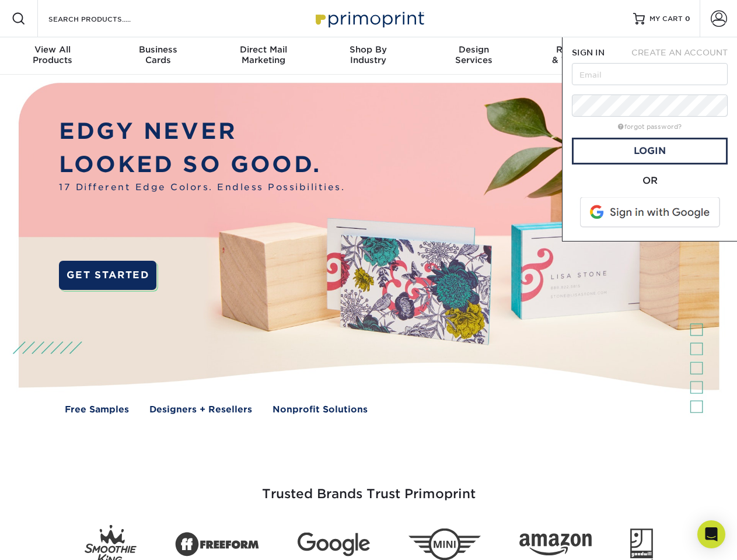  I want to click on span: CREATE AN ACCOUNT, so click(679, 52).